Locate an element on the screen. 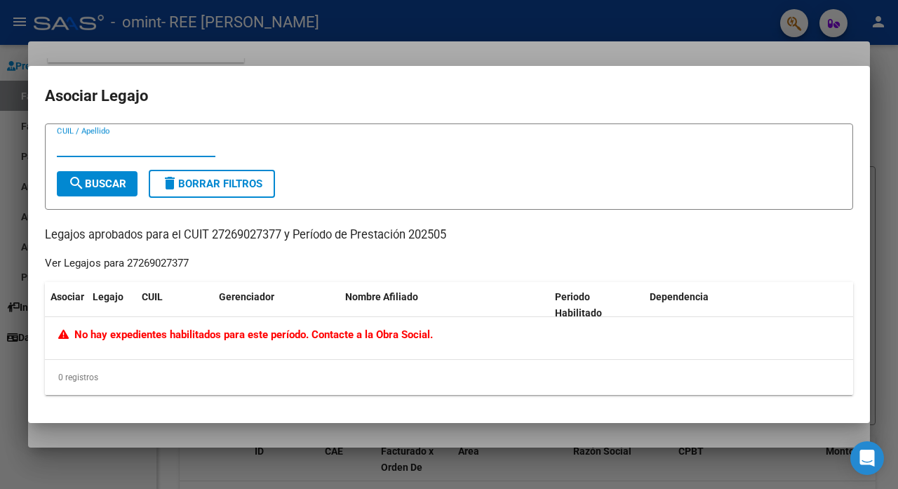 The width and height of the screenshot is (898, 489). datatable-header-cell: Nombre Afiliado is located at coordinates (444, 305).